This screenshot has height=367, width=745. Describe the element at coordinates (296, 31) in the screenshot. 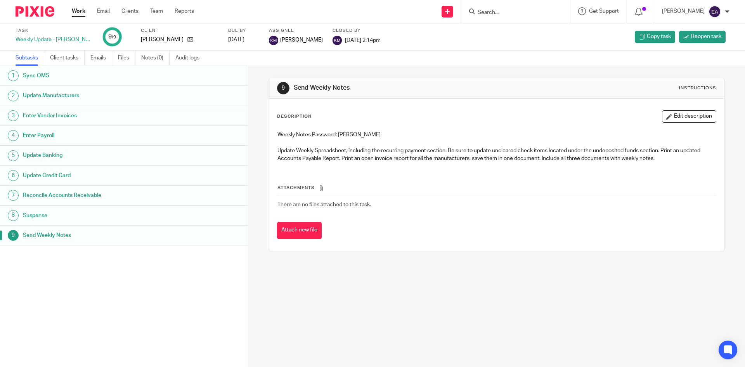

I see `label: Assignee` at that location.